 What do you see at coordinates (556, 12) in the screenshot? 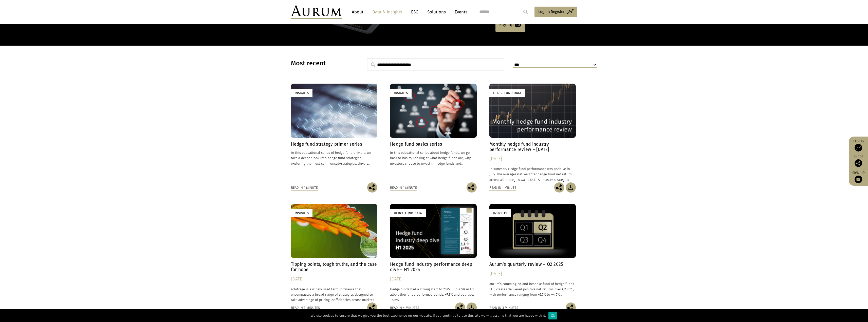
I see `a: Log in/Register` at bounding box center [556, 12].